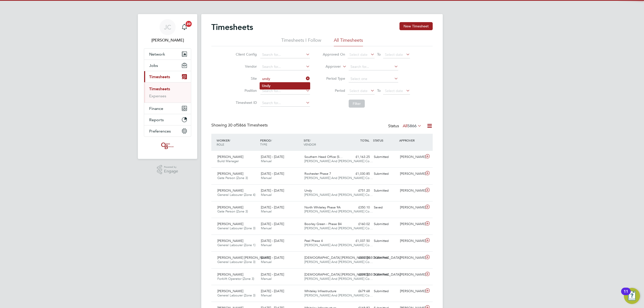 This screenshot has height=308, width=644. What do you see at coordinates (308, 190) in the screenshot?
I see `span: Undy` at bounding box center [308, 190].